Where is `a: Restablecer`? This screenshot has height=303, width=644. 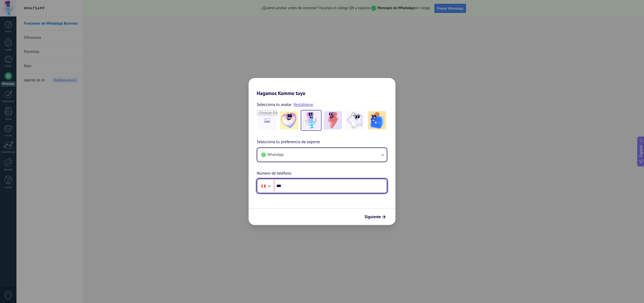 a: Restablecer is located at coordinates (304, 105).